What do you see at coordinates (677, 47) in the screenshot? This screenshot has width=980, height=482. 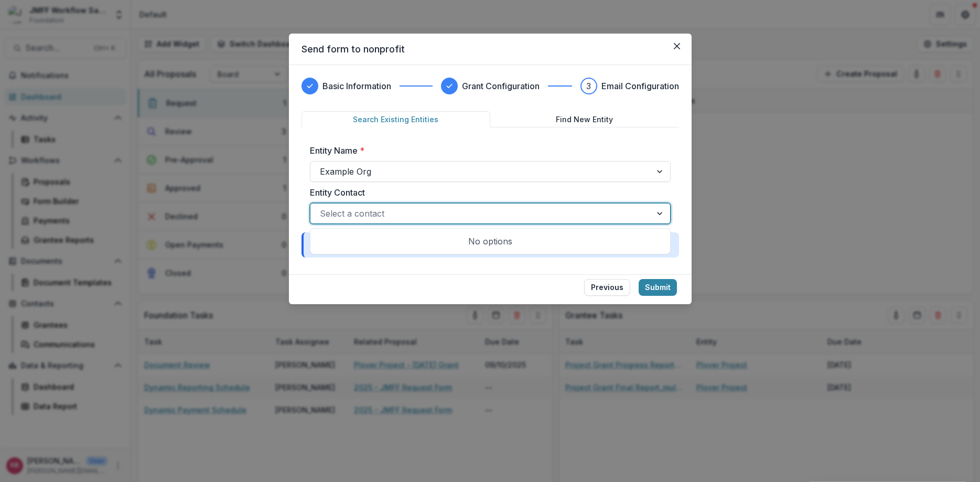 I see `button: Close` at bounding box center [677, 47].